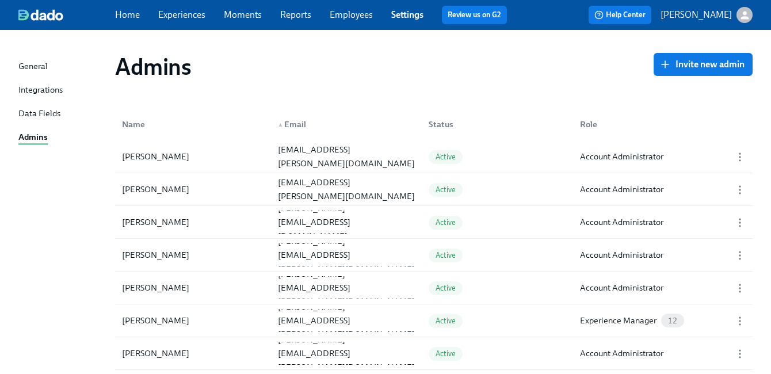  I want to click on div: General, so click(33, 67).